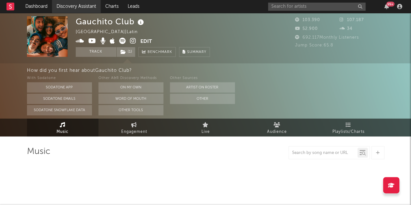  What do you see at coordinates (126, 52) in the screenshot?
I see `span: ( 1 )` at bounding box center [126, 52].